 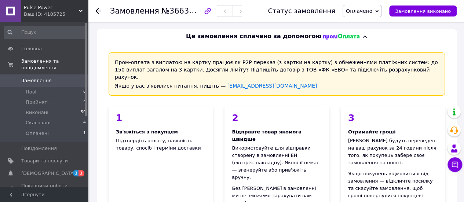 I want to click on span: 0, so click(x=84, y=92).